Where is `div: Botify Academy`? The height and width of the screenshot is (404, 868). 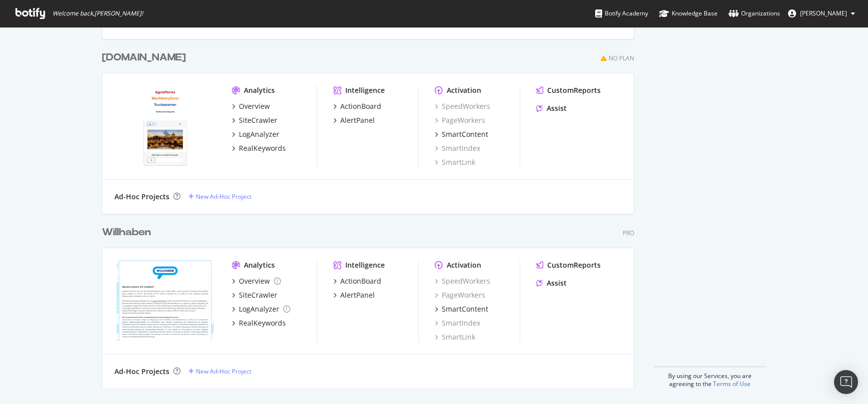 div: Botify Academy is located at coordinates (622, 14).